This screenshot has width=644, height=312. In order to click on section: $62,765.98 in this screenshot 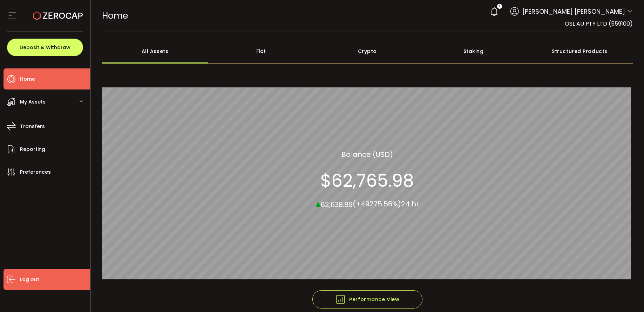, I will do `click(367, 181)`.